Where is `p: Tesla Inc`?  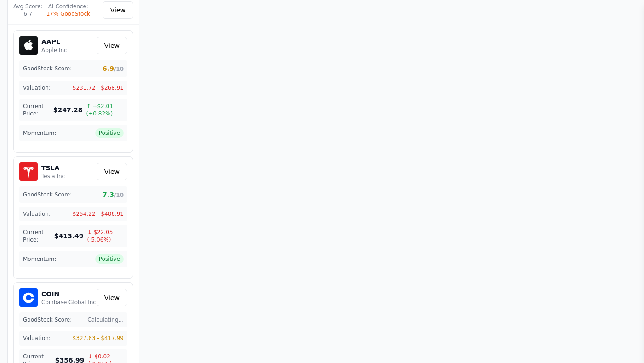
p: Tesla Inc is located at coordinates (53, 176).